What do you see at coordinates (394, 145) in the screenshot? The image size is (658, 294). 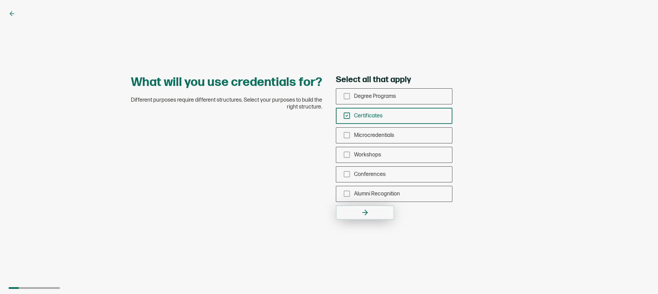 I see `div: checkbox-group` at bounding box center [394, 145].